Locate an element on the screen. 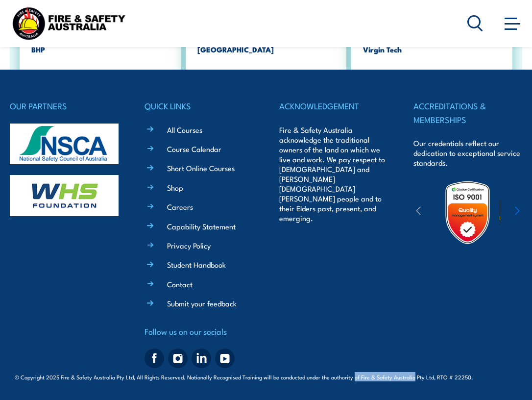  a: Student Handbook is located at coordinates (197, 264).